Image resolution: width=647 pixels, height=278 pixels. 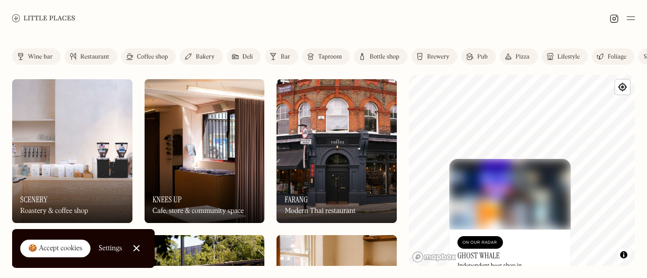 I want to click on a: FarangFarangFarangModern Thai restaurant, so click(x=336, y=151).